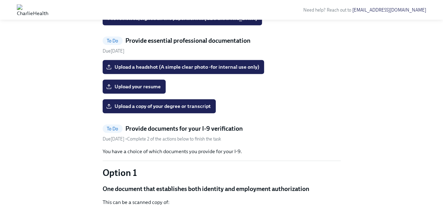  What do you see at coordinates (159, 106) in the screenshot?
I see `label: Upload a copy of your degree or transcript` at bounding box center [159, 106].